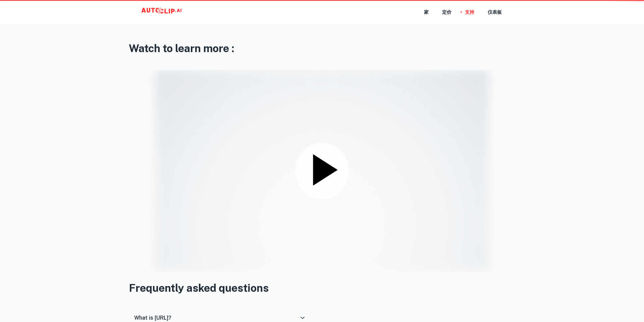 Image resolution: width=644 pixels, height=322 pixels. I want to click on font: 家, so click(427, 12).